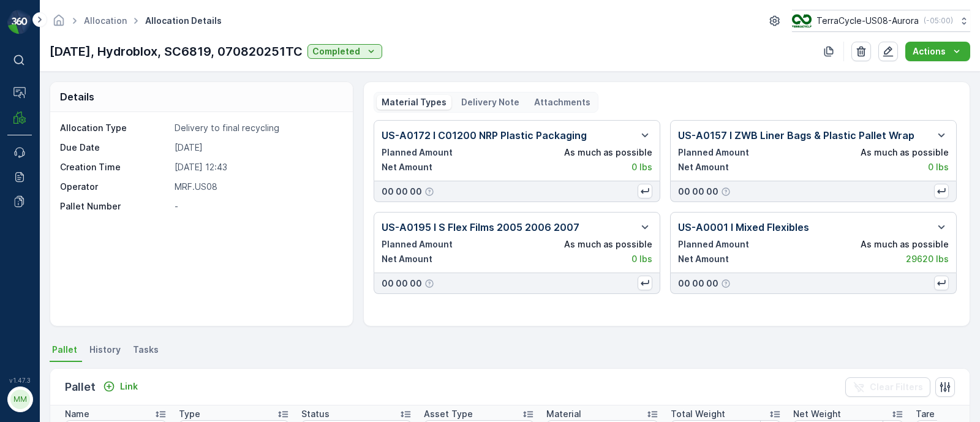  Describe the element at coordinates (743, 228) in the screenshot. I see `p: US-A0001 I Mixed Flexibles` at that location.